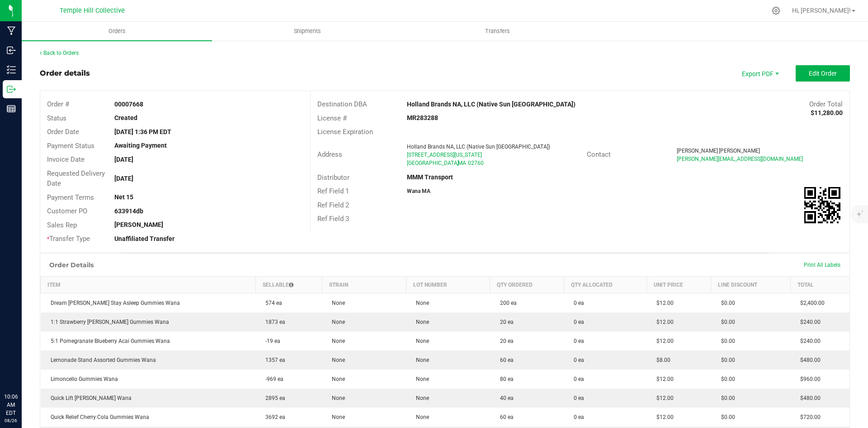  I want to click on span: $240.00, so click(808, 322).